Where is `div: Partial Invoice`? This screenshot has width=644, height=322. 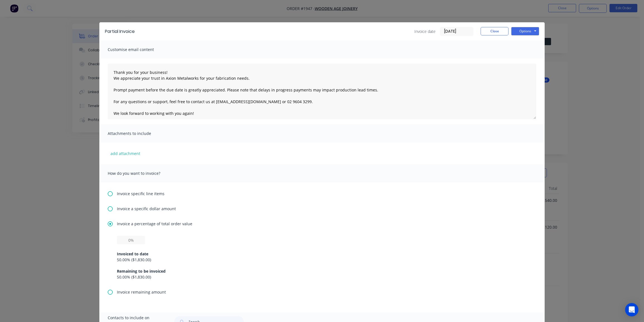 div: Partial Invoice is located at coordinates (120, 31).